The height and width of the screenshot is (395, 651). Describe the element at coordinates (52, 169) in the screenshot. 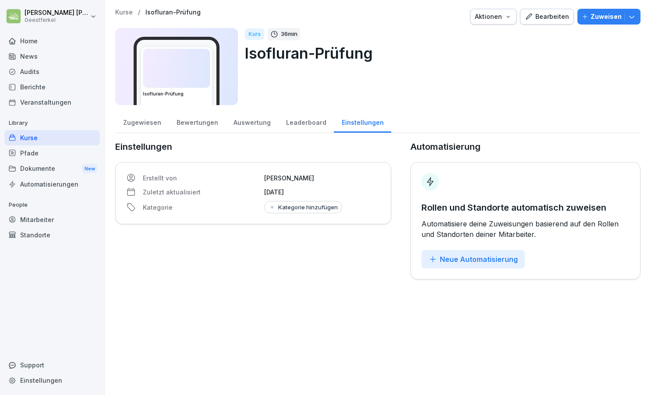

I see `a: DokumenteNew` at that location.